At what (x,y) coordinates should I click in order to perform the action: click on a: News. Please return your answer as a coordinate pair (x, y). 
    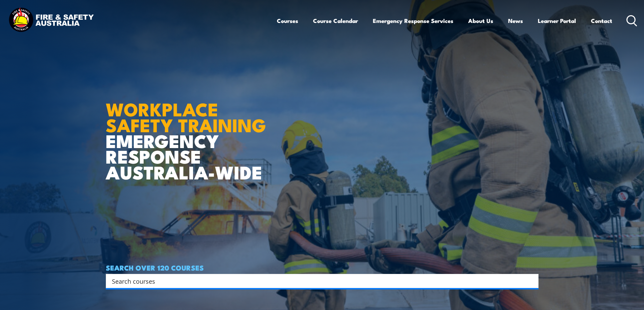
    Looking at the image, I should click on (515, 20).